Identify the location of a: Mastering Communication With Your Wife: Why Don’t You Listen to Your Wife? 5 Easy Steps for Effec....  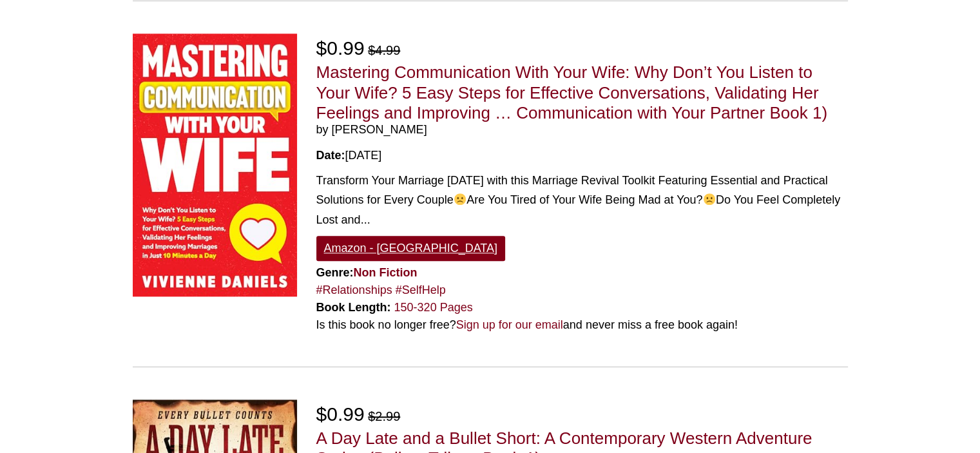
(571, 92).